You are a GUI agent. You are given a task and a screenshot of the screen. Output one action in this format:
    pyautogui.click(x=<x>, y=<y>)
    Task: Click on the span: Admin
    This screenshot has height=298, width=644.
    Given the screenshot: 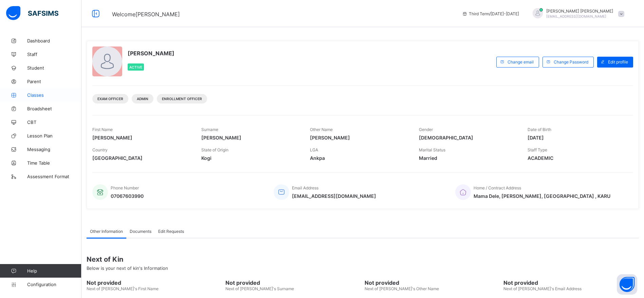 What is the action you would take?
    pyautogui.click(x=143, y=99)
    